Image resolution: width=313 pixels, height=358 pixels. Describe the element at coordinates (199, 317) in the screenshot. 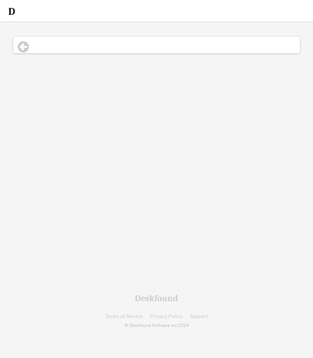

I see `a: Support` at that location.